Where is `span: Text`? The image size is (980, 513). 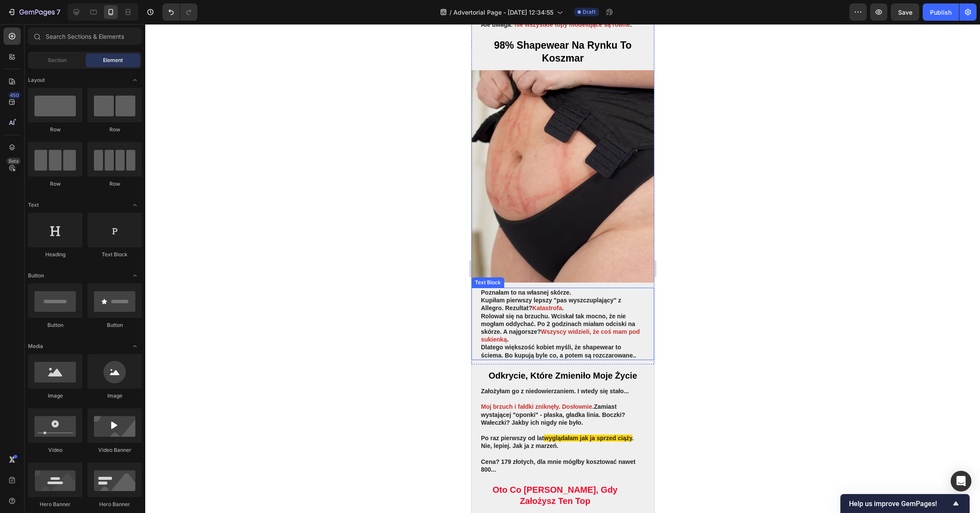
span: Text is located at coordinates (34, 205).